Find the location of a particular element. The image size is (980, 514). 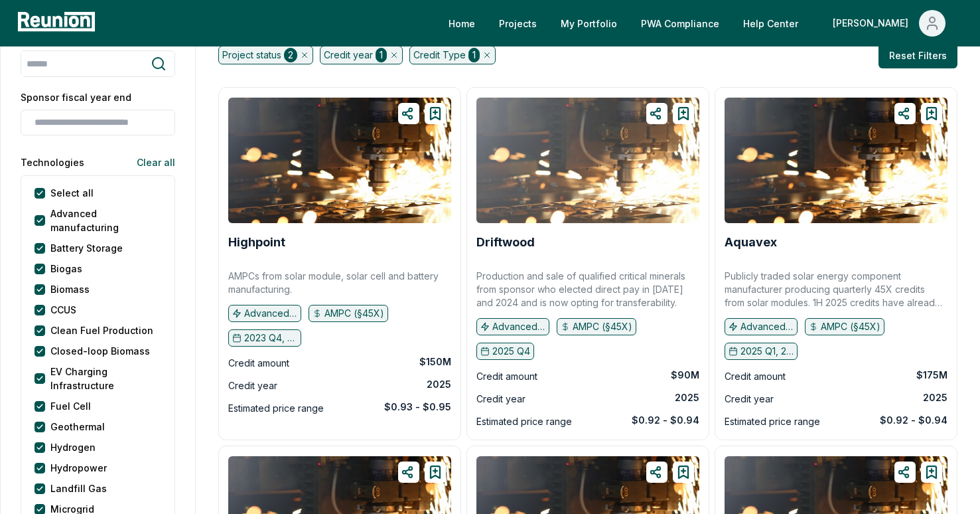

div: $0.93 - $0.95 is located at coordinates (417, 406).